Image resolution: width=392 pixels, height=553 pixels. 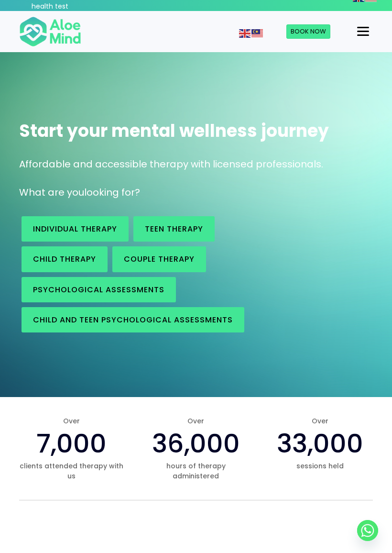 I want to click on button: Menu, so click(x=363, y=32).